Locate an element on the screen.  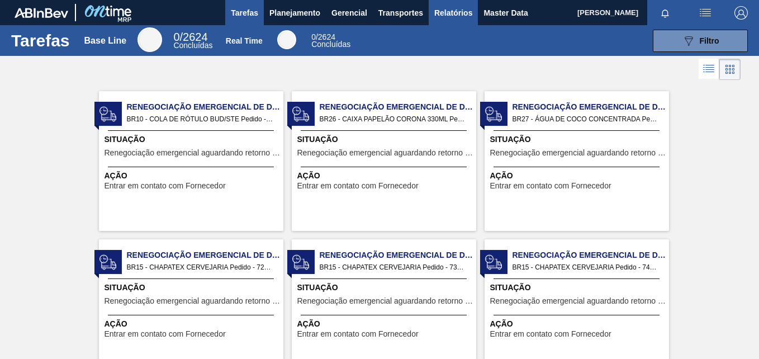
span: Relatórios is located at coordinates (453, 13).